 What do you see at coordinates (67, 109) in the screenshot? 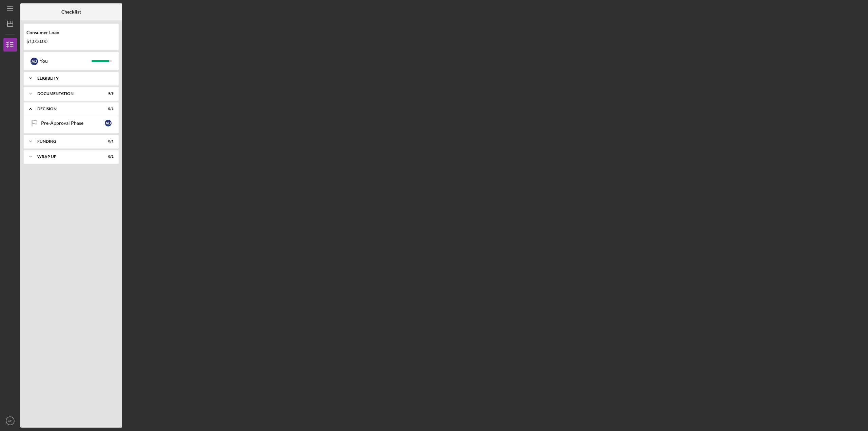
I see `div: Decision` at bounding box center [67, 109].